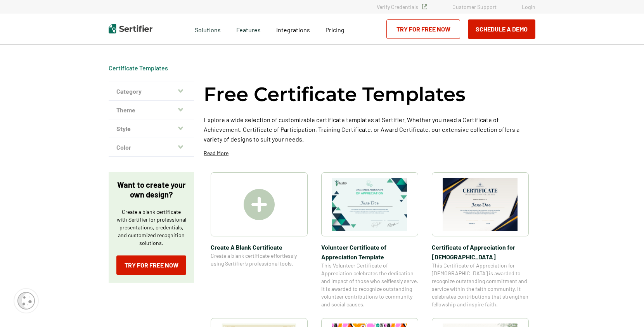  I want to click on a: Schedule a Demo, so click(502, 29).